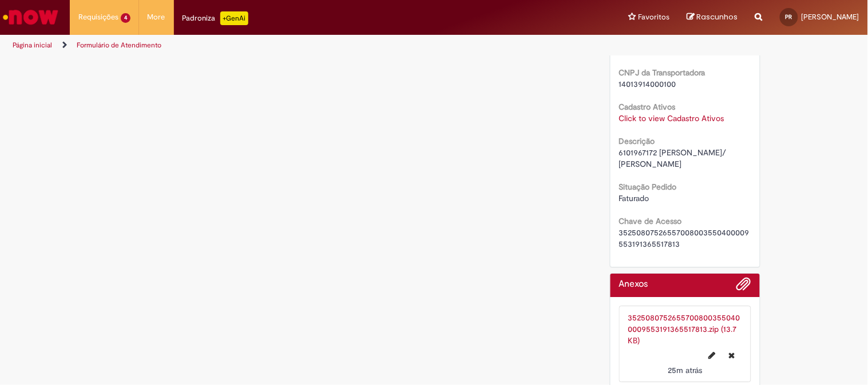  I want to click on b: Descrição, so click(637, 141).